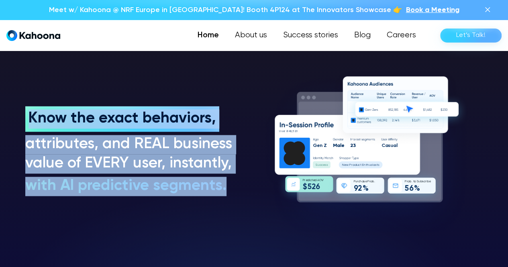 The image size is (508, 267). What do you see at coordinates (251, 35) in the screenshot?
I see `a: About us` at bounding box center [251, 35].